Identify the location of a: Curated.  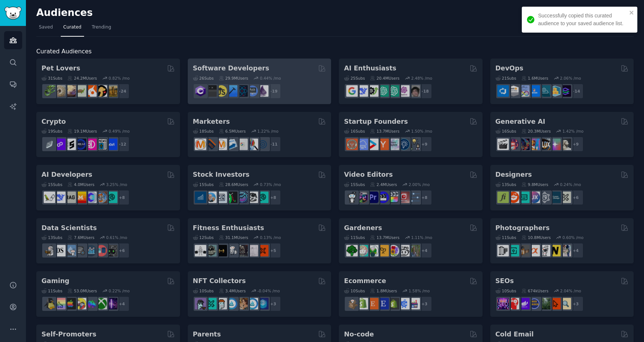
(72, 29).